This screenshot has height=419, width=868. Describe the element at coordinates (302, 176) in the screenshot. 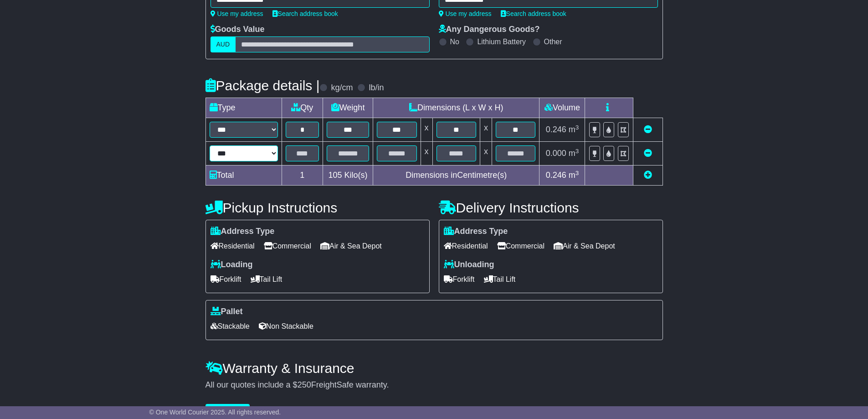

I see `td: 1` at that location.